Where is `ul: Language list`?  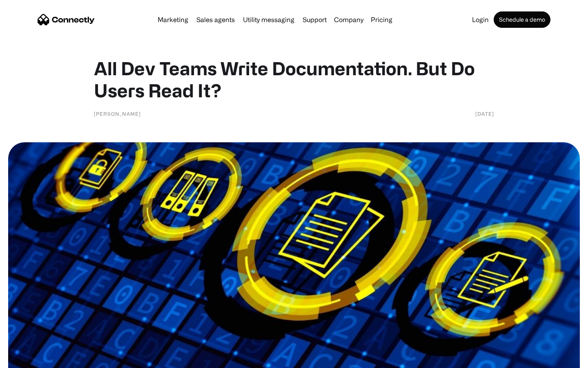 ul: Language list is located at coordinates (33, 359).